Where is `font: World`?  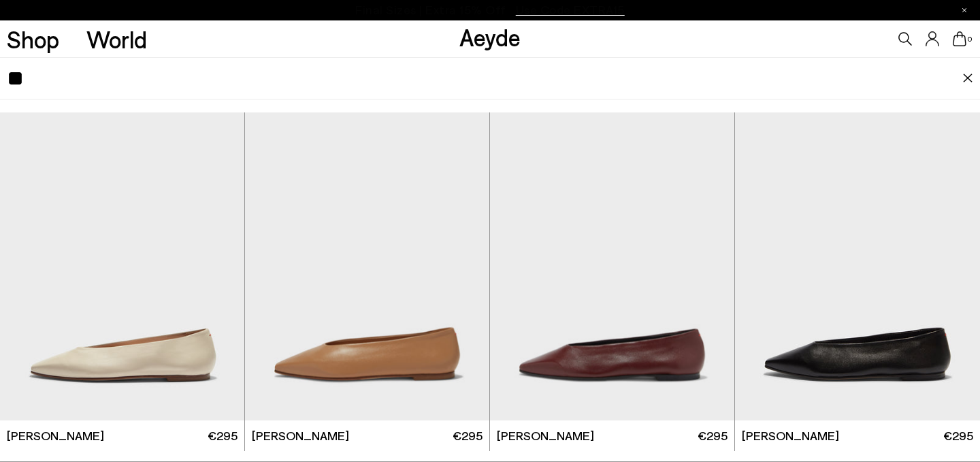
font: World is located at coordinates (117, 39).